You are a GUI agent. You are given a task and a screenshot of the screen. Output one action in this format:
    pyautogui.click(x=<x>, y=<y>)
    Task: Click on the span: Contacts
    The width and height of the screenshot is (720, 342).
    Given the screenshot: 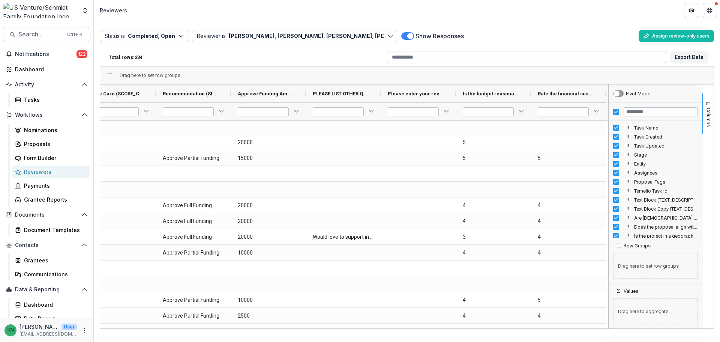 What is the action you would take?
    pyautogui.click(x=47, y=245)
    